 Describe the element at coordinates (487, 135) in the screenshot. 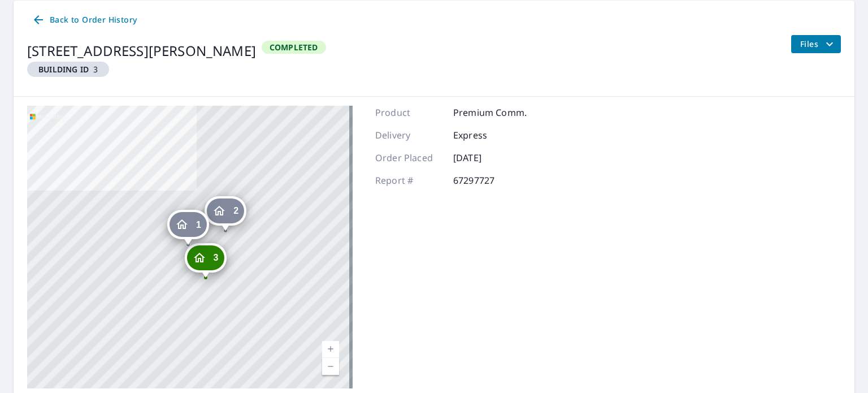

I see `p: Express` at that location.